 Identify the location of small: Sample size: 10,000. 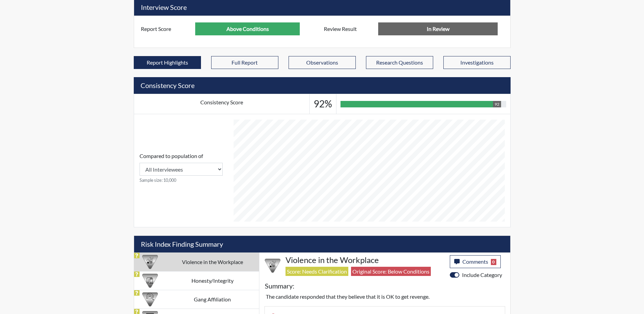
(181, 180).